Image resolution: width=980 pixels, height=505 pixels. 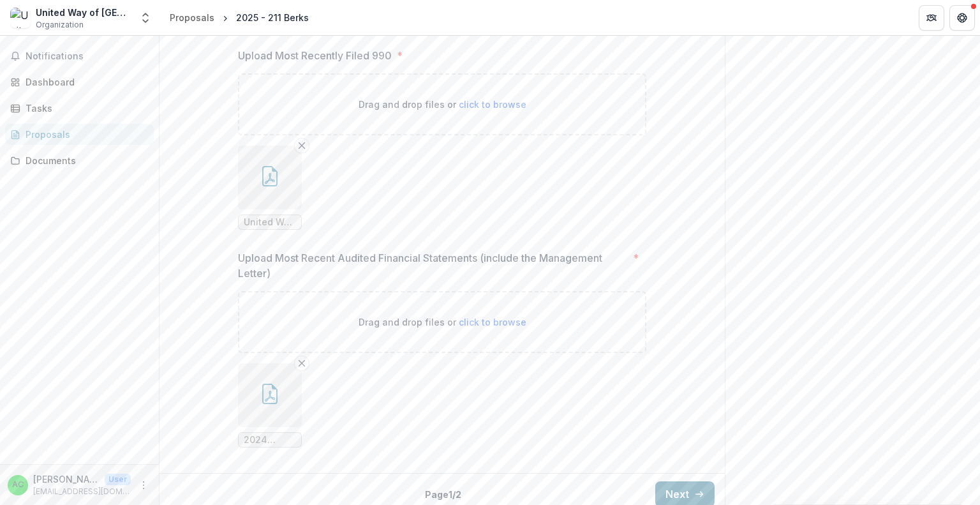 I want to click on div: Dashboard, so click(x=84, y=82).